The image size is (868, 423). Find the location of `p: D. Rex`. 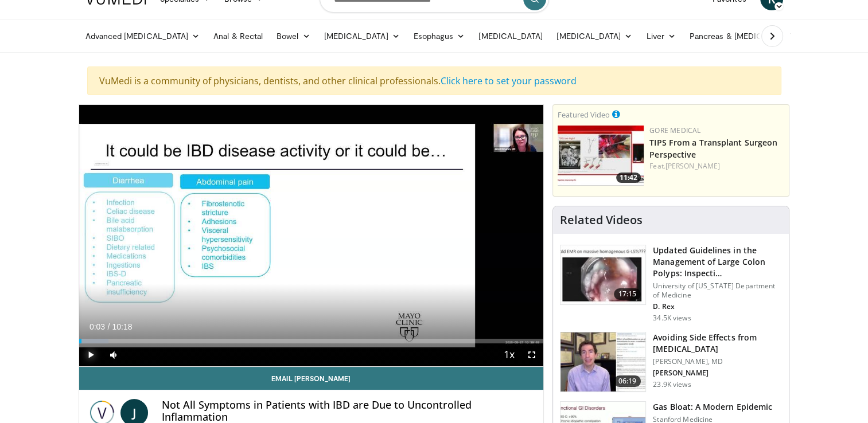

p: D. Rex is located at coordinates (717, 307).